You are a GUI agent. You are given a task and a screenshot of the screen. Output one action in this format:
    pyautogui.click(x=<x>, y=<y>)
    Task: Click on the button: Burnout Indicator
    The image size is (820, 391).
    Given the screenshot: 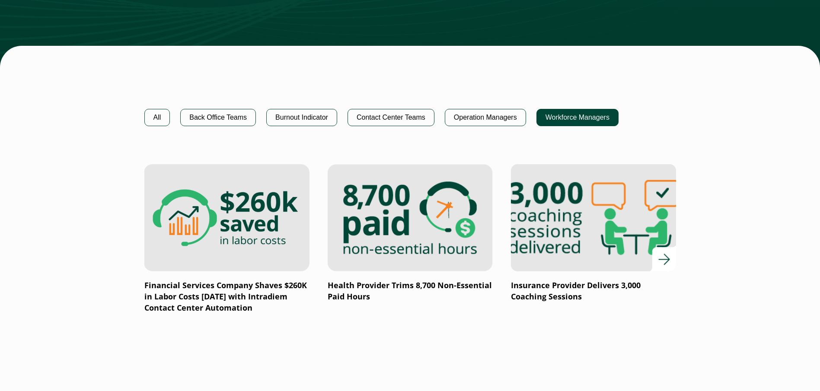 What is the action you would take?
    pyautogui.click(x=302, y=118)
    